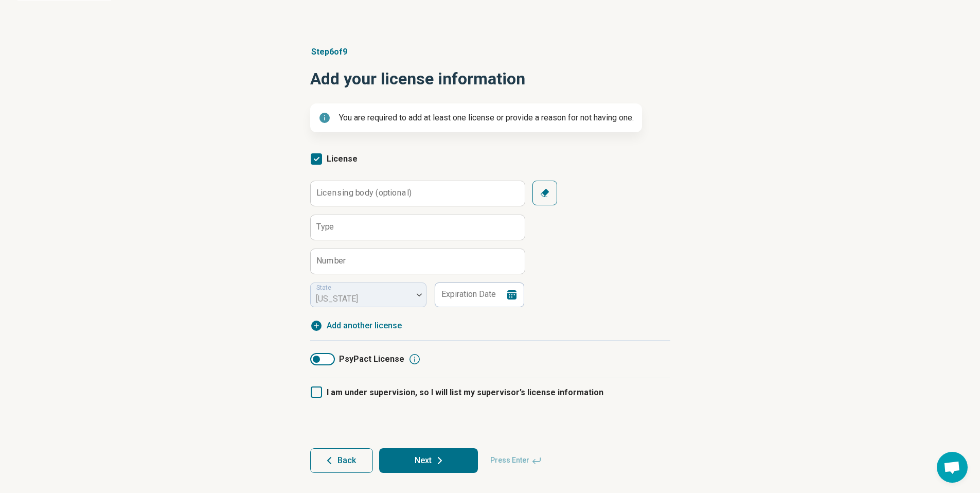 Image resolution: width=980 pixels, height=493 pixels. Describe the element at coordinates (331, 261) in the screenshot. I see `label: Number` at that location.